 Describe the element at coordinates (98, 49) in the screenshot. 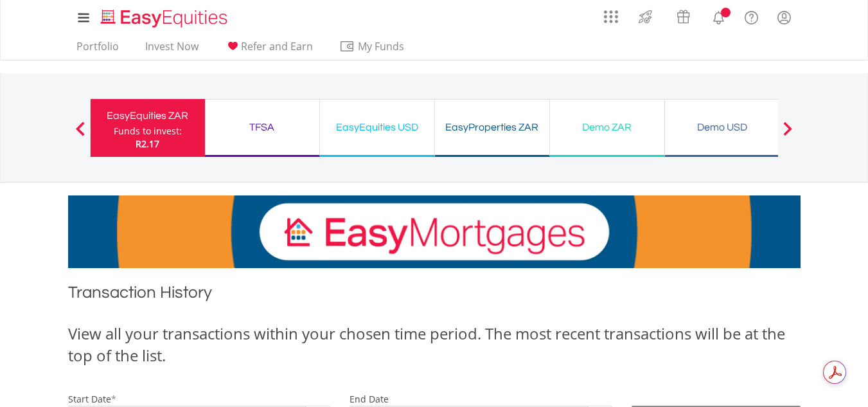

I see `a: Portfolio` at that location.